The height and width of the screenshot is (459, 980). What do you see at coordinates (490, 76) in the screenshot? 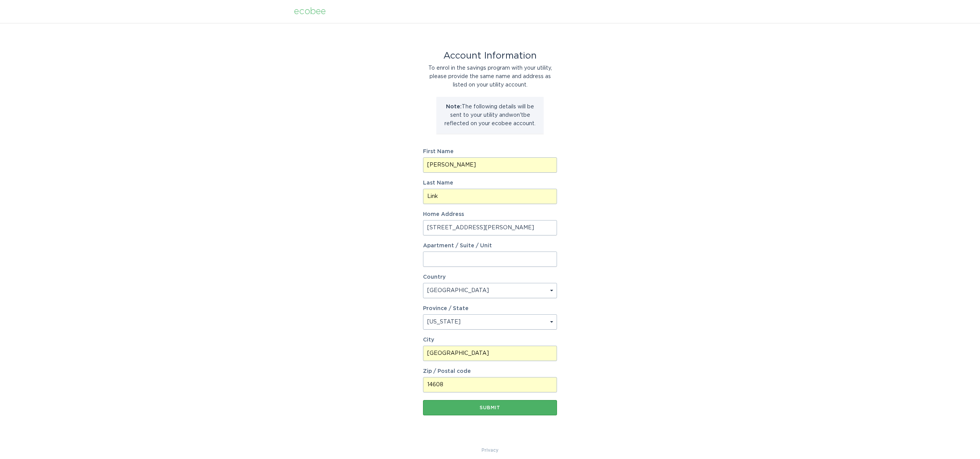
I see `div: To enrol in the savings program with your utility, please provide the same name and address as li...` at bounding box center [490, 76].